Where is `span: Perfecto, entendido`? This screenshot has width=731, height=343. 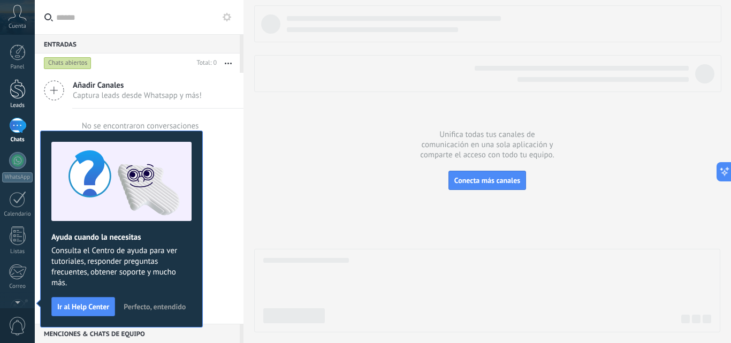 span: Perfecto, entendido is located at coordinates (155, 307).